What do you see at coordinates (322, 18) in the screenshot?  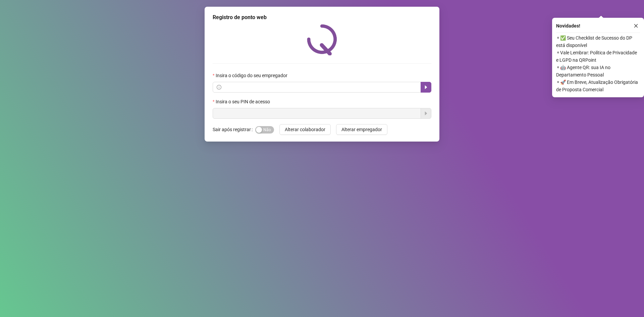 I see `div: Registro de ponto web` at bounding box center [322, 18].